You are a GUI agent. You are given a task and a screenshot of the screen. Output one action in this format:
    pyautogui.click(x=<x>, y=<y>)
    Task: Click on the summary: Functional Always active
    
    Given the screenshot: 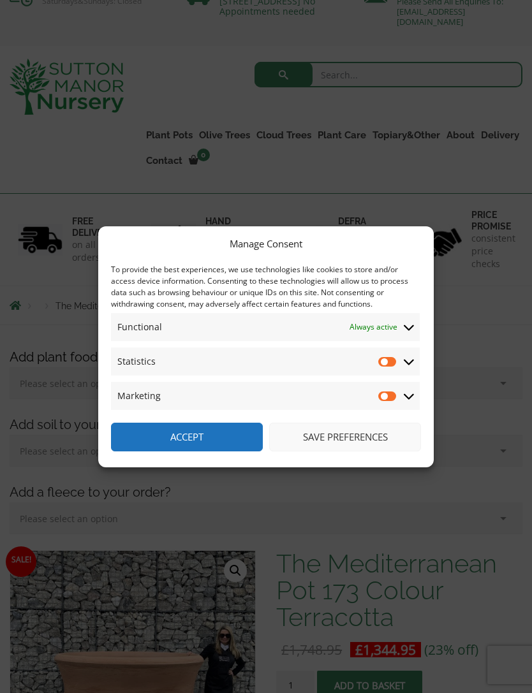 What is the action you would take?
    pyautogui.click(x=265, y=327)
    